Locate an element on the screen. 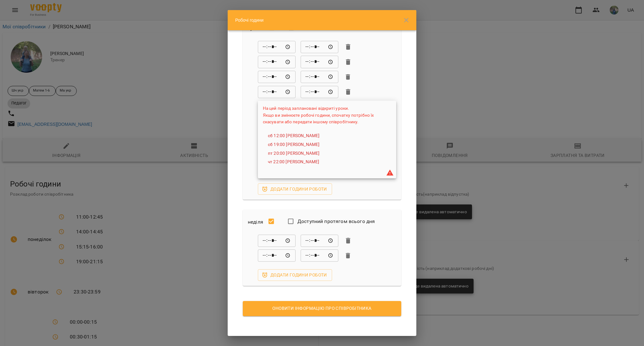  span: Оновити інформацію про співробітника is located at coordinates (322, 308).